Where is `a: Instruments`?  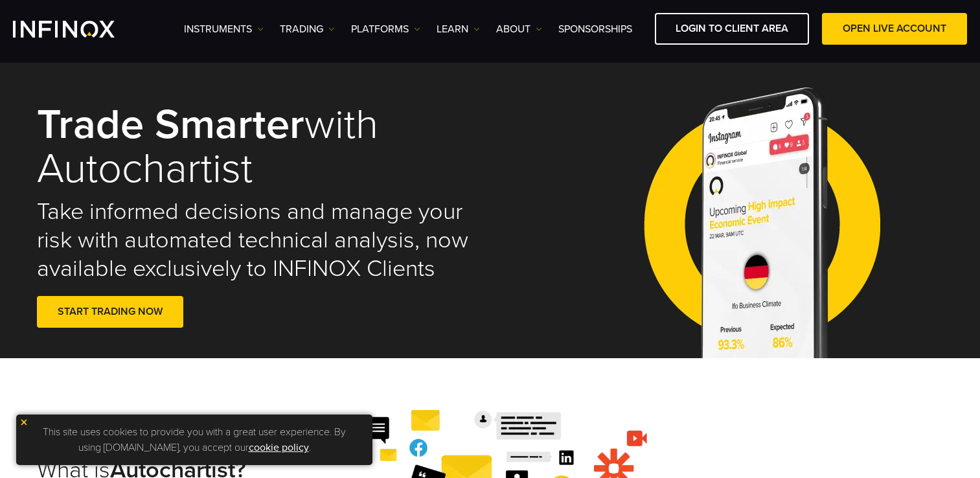
a: Instruments is located at coordinates (224, 29).